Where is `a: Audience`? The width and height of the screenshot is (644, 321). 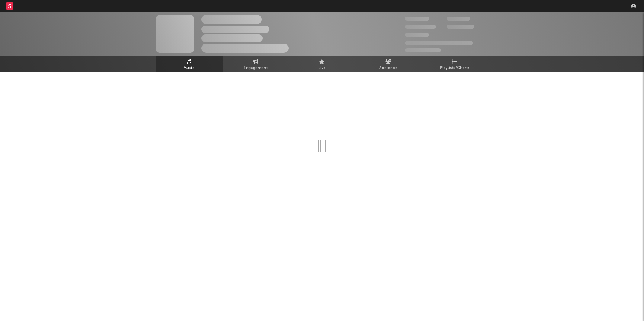
a: Audience is located at coordinates (389, 64).